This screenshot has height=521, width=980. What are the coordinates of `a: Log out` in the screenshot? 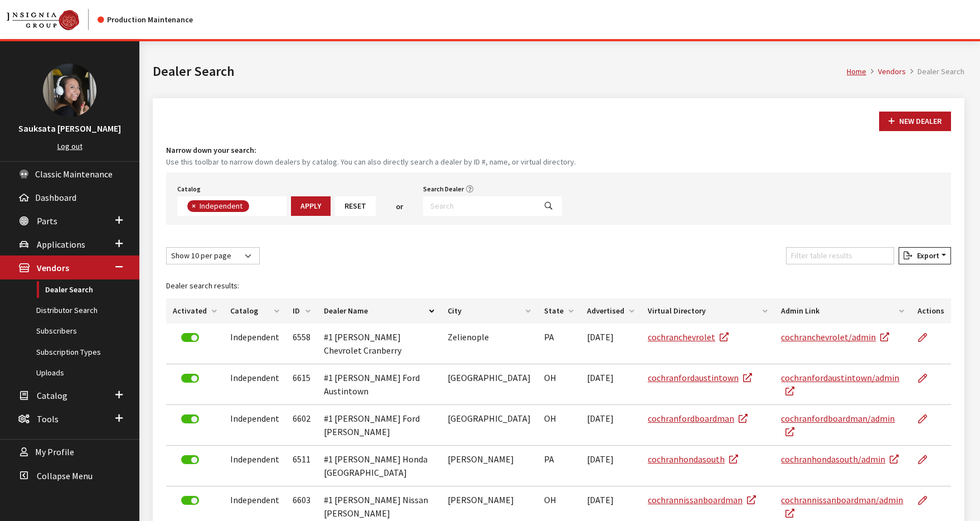 It's located at (70, 146).